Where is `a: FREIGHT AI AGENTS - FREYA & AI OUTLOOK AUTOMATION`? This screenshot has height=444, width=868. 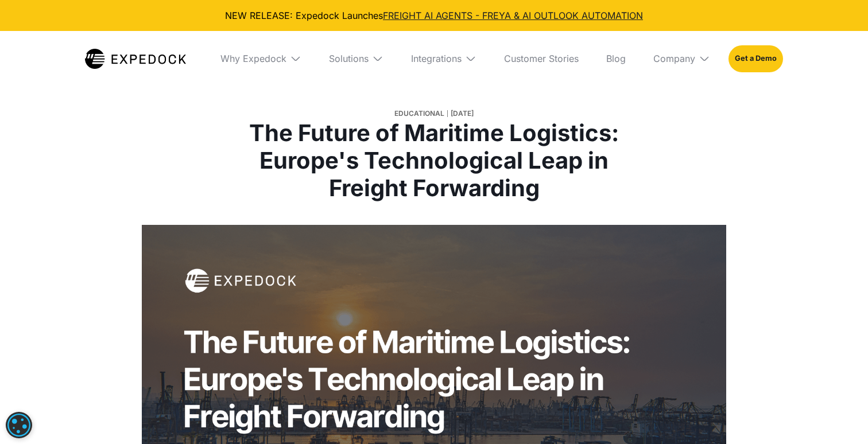 a: FREIGHT AI AGENTS - FREYA & AI OUTLOOK AUTOMATION is located at coordinates (512, 15).